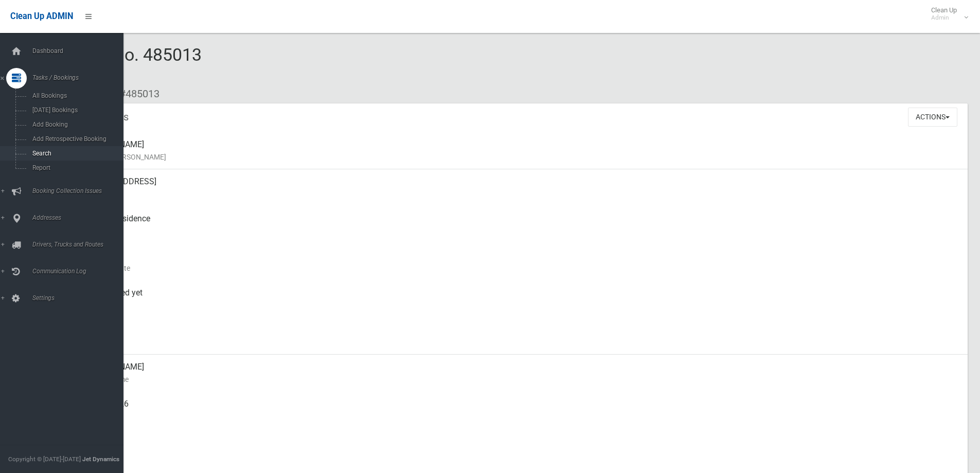 This screenshot has width=980, height=473. Describe the element at coordinates (81, 244) in the screenshot. I see `span: Drivers, Trucks and Routes` at that location.